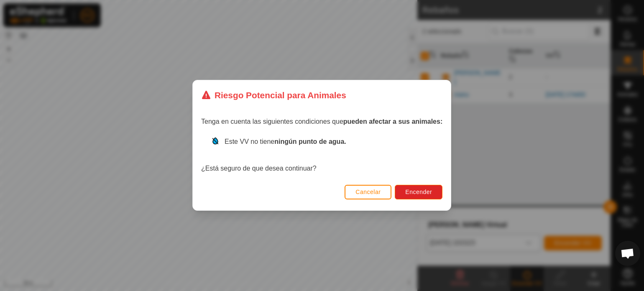  What do you see at coordinates (311, 142) in the screenshot?
I see `strong: ningún punto de agua.` at bounding box center [311, 142].